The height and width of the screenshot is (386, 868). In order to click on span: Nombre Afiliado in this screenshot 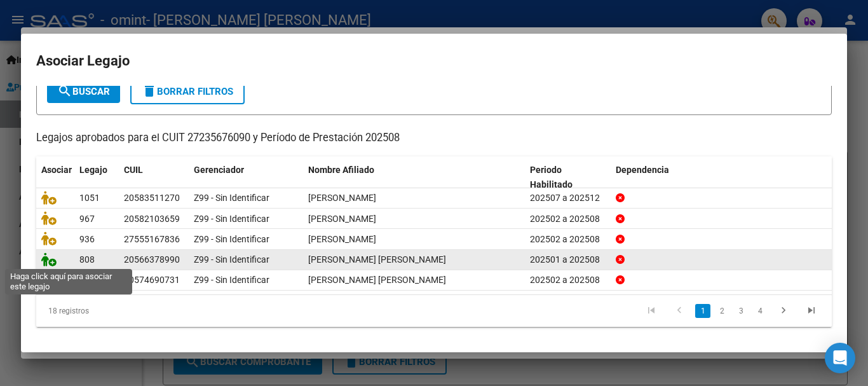, I will do `click(341, 169)`.